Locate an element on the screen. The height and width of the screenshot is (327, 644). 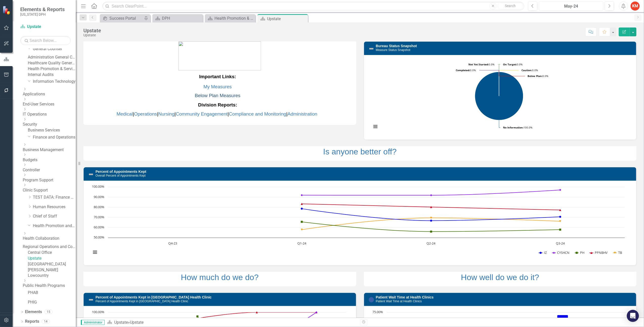
a: Program Support is located at coordinates (49, 180).